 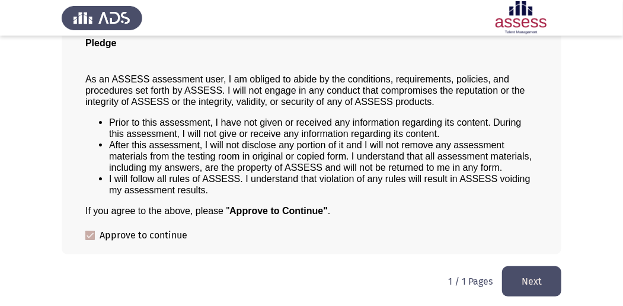 I want to click on span: Pledge, so click(x=101, y=43).